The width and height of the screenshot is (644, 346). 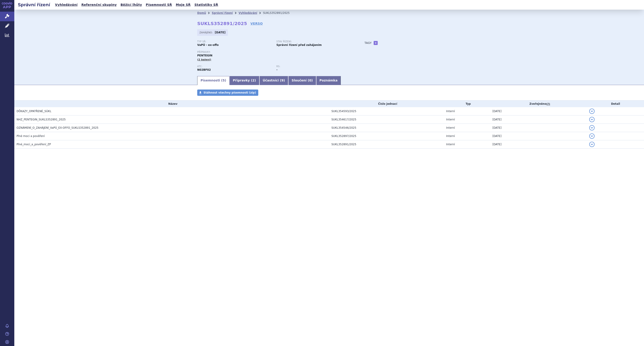 I want to click on span: 9, so click(x=282, y=80).